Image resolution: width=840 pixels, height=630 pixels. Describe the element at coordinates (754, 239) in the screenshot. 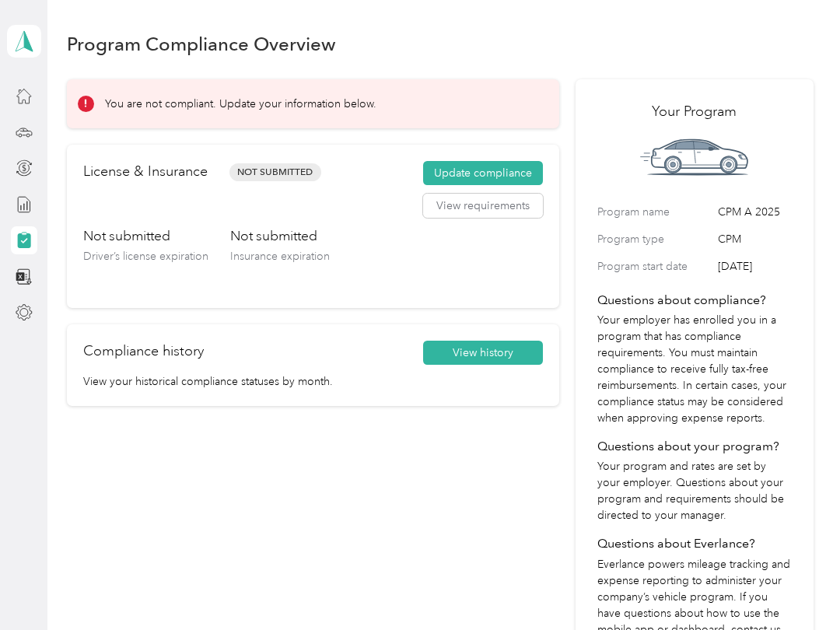

I see `span: CPM` at that location.